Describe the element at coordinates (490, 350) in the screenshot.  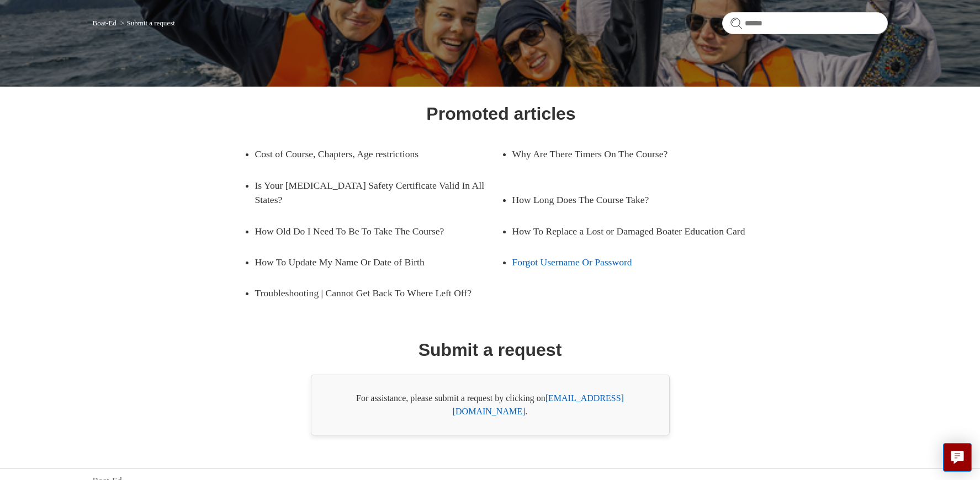
I see `h1: Submit a request` at that location.